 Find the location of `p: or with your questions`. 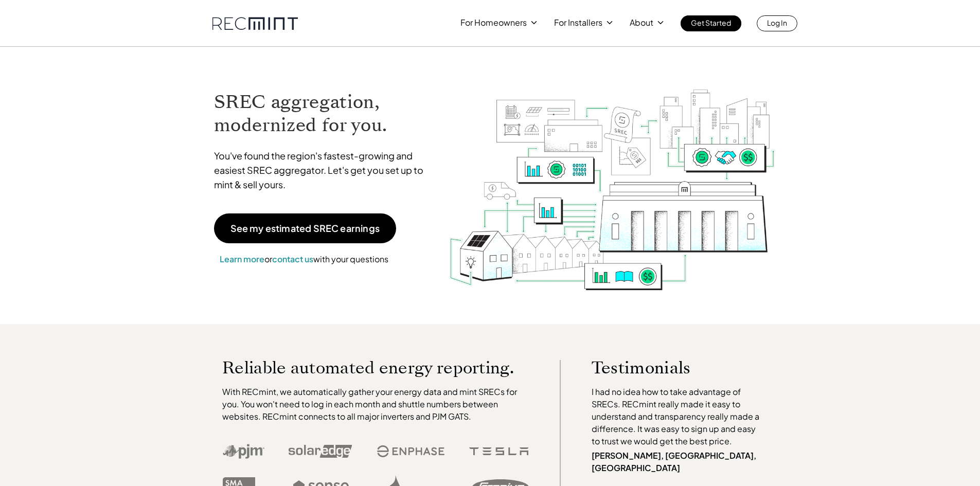

p: or with your questions is located at coordinates (304, 259).